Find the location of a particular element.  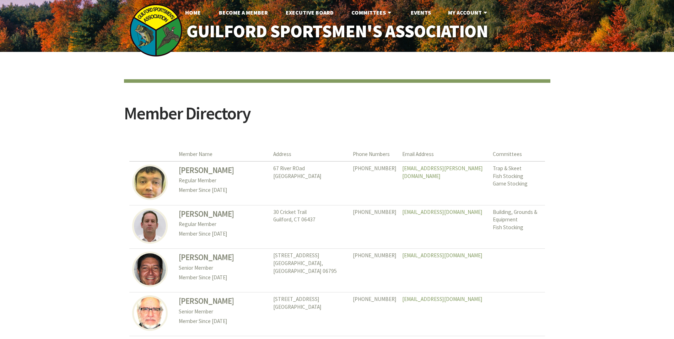

img: John Burzenski is located at coordinates (150, 182).